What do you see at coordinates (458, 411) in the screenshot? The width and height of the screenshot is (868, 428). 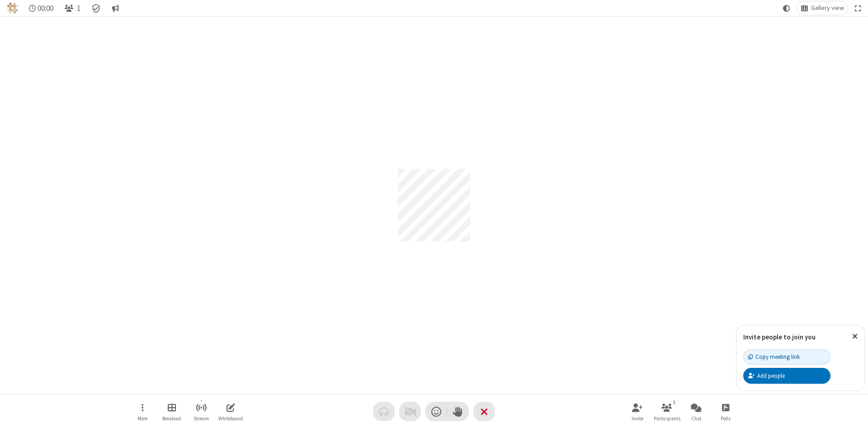 I see `button: Raise hand` at bounding box center [458, 411].